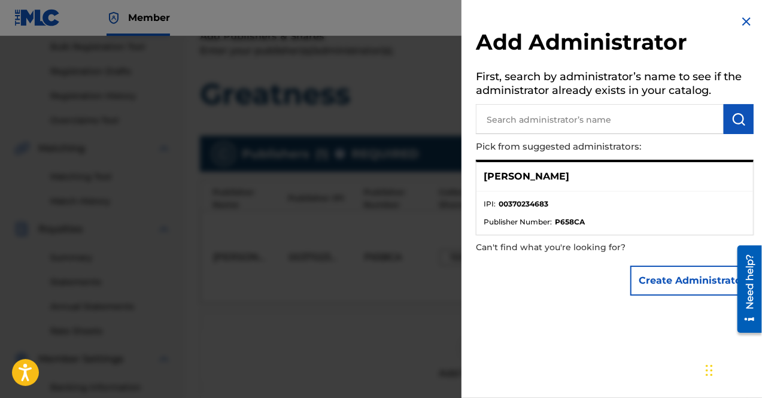  What do you see at coordinates (518, 222) in the screenshot?
I see `span: Publisher Number :` at bounding box center [518, 222].